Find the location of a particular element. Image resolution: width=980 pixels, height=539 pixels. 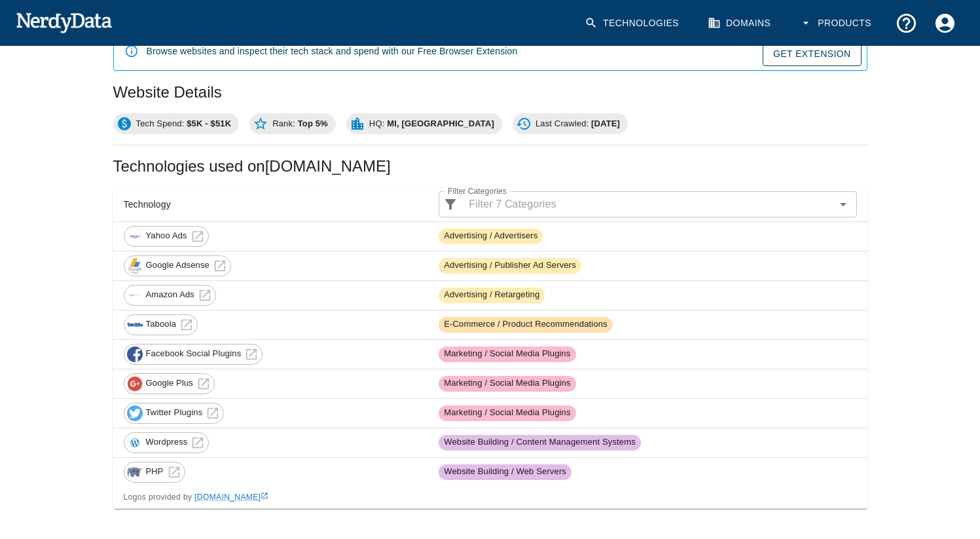

b: Top 5% is located at coordinates (313, 123).